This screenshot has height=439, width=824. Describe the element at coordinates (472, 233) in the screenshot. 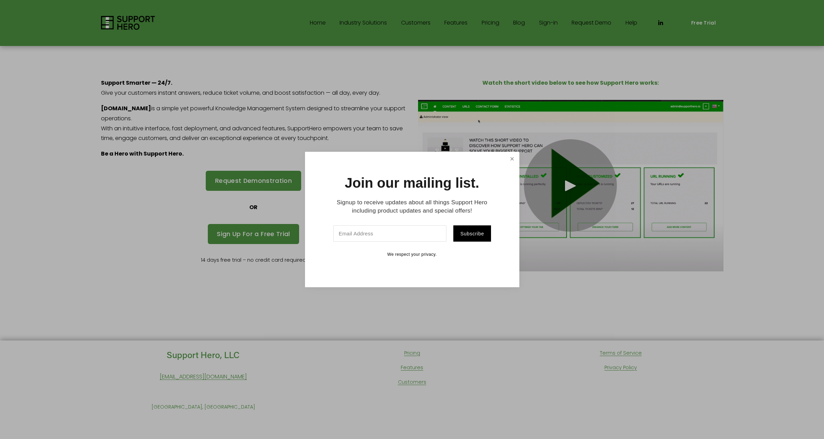

I see `button: Subscribe` at that location.